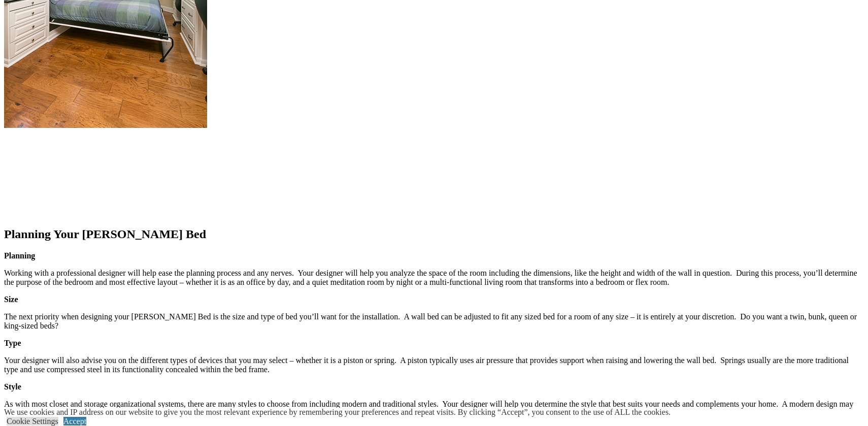 The image size is (868, 426). I want to click on a: Cookie Settings, so click(33, 421).